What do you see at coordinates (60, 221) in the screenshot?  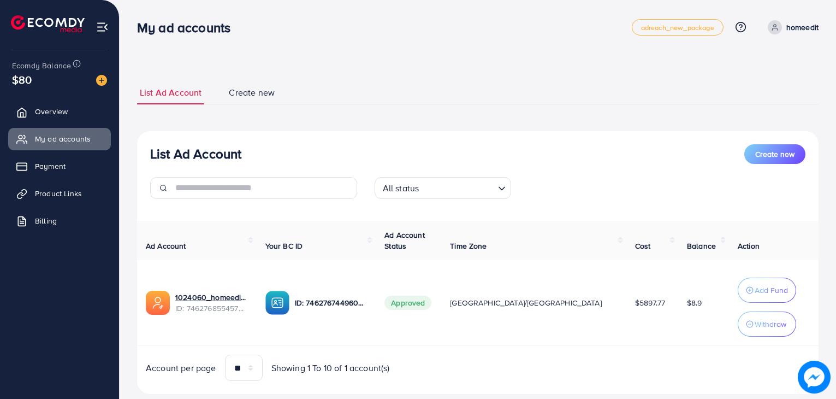 I see `a: Billing` at bounding box center [60, 221].